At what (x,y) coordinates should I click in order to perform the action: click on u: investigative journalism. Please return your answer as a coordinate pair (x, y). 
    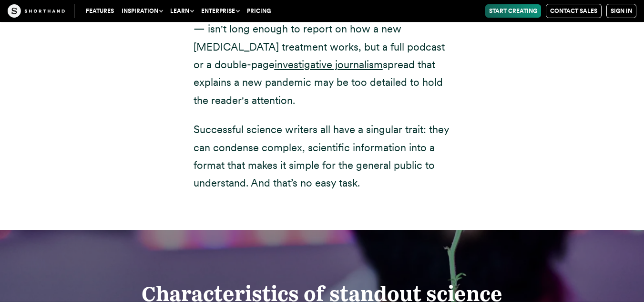
    Looking at the image, I should click on (328, 65).